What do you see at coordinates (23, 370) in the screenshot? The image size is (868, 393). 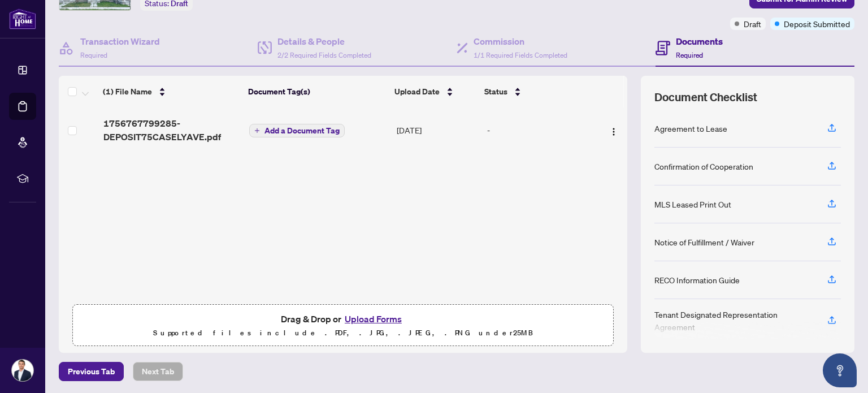 I see `img: Profile Icon` at bounding box center [23, 370].